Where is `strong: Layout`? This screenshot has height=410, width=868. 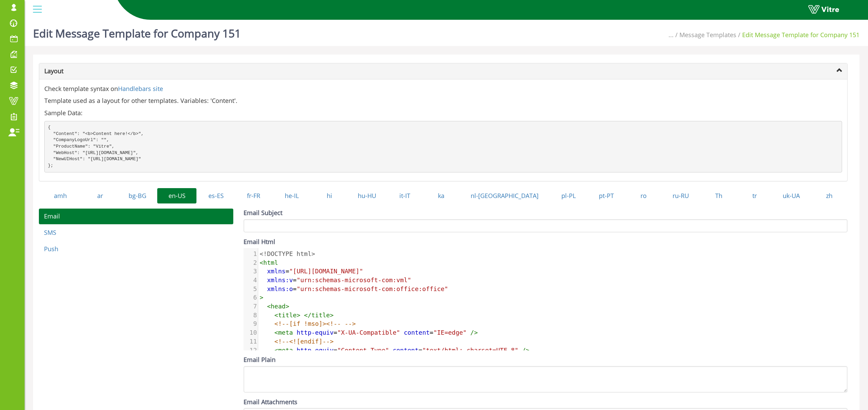 strong: Layout is located at coordinates (54, 71).